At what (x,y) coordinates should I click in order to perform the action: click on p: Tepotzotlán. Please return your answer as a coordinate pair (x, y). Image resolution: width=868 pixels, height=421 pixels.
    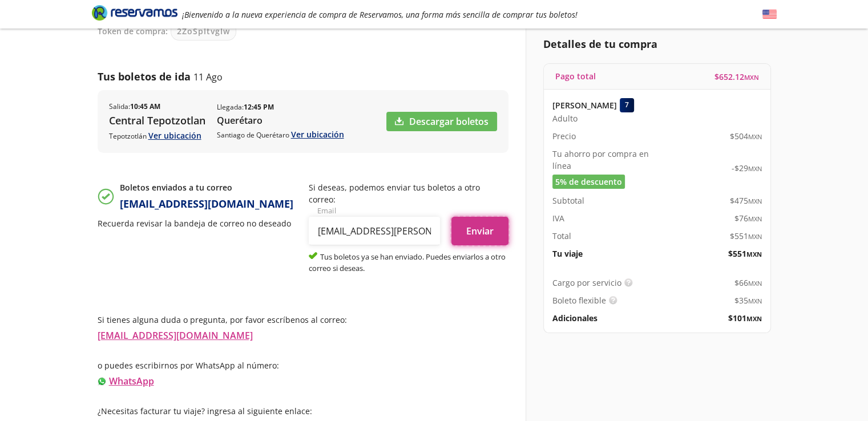
    Looking at the image, I should click on (157, 135).